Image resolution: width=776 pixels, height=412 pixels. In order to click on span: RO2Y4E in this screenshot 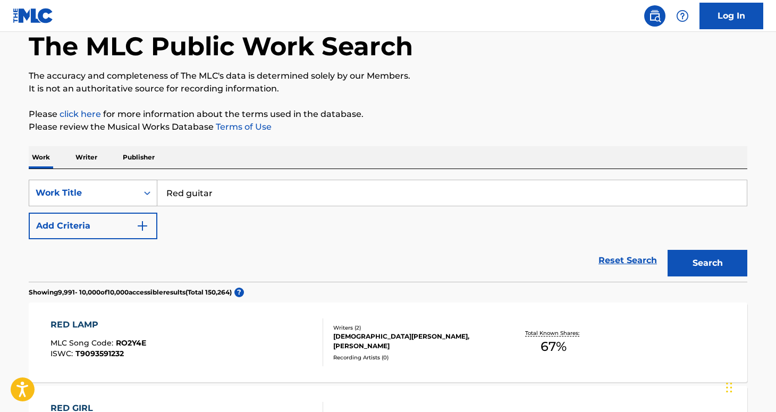, I will do `click(131, 343)`.